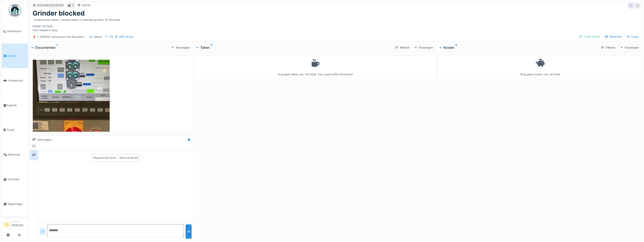  What do you see at coordinates (15, 10) in the screenshot?
I see `img: Badge_color-CXgf-gQk.svg` at bounding box center [15, 10].